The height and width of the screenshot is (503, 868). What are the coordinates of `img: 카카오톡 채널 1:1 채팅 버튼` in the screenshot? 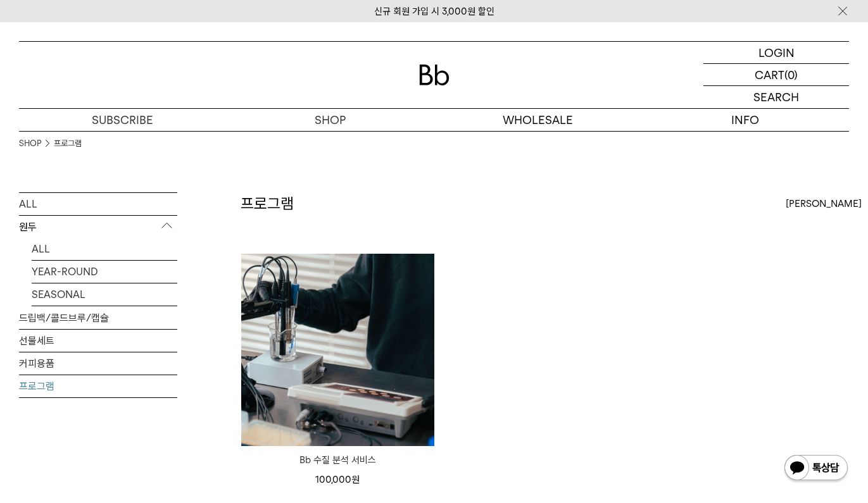 It's located at (817, 469).